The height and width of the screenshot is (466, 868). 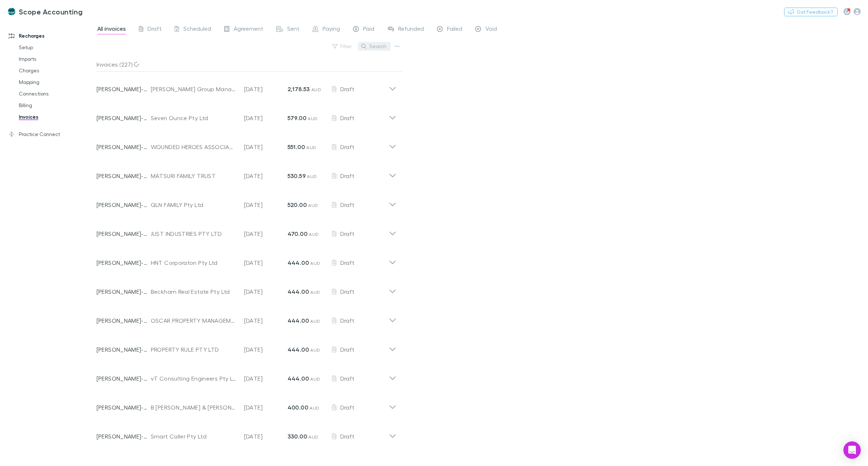 I want to click on span: All invoices, so click(x=111, y=30).